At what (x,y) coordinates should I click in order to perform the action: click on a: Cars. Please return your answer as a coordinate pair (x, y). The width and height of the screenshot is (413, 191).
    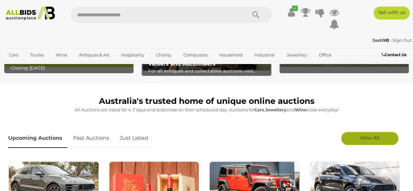
    Looking at the image, I should click on (14, 55).